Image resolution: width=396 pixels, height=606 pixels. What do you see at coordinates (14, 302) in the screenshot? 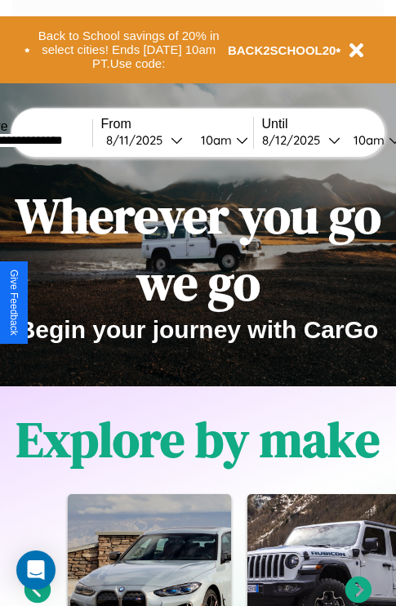
I see `div: Give Feedback` at bounding box center [14, 302].